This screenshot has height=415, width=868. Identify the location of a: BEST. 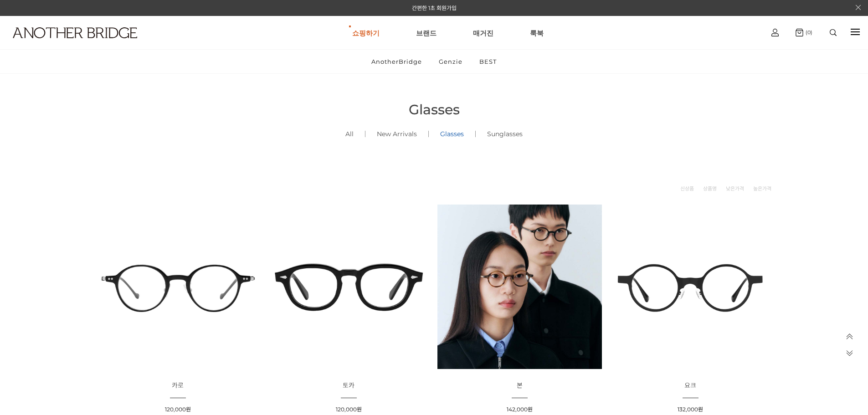
(488, 62).